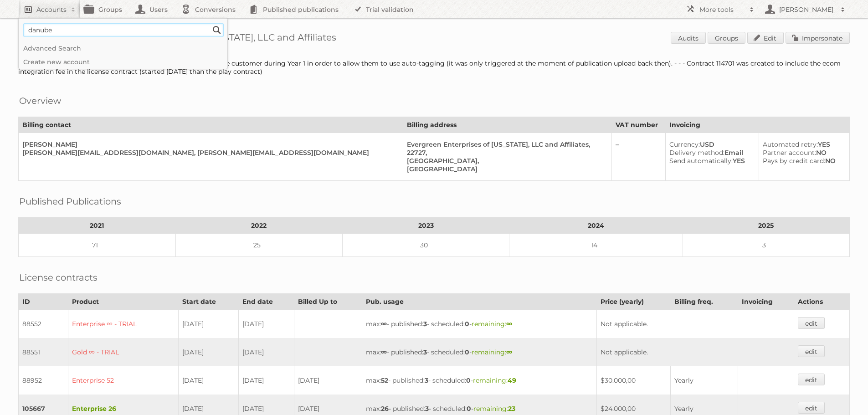  I want to click on th: 2022, so click(259, 225).